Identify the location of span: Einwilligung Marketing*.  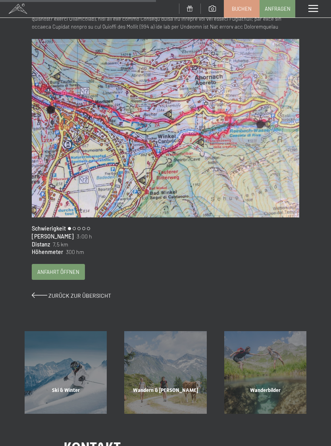
(121, 245).